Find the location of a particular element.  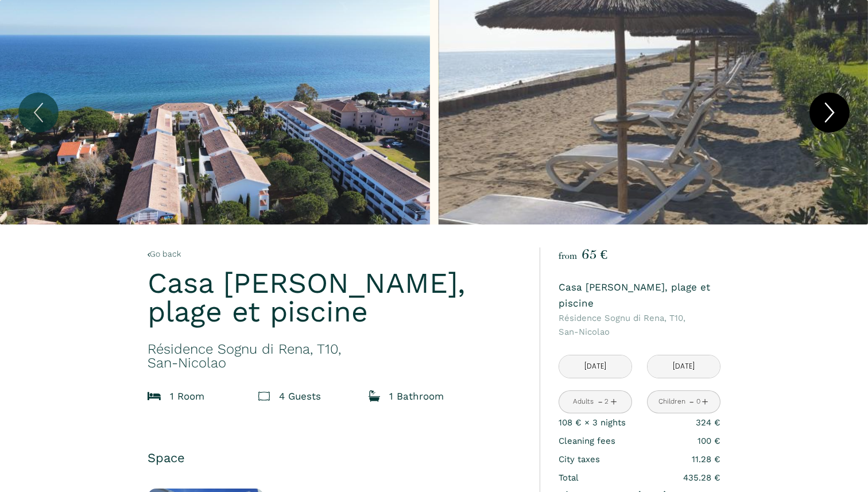

div: 0 is located at coordinates (699, 401).